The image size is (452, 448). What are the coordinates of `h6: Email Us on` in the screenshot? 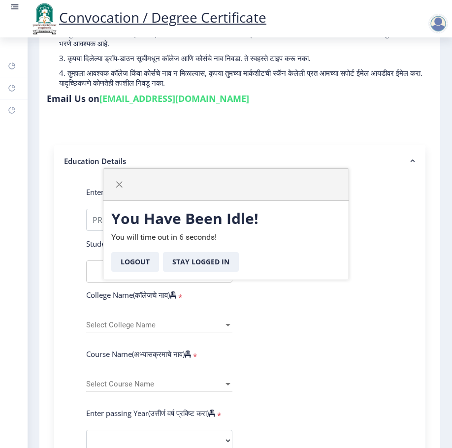 It's located at (148, 98).